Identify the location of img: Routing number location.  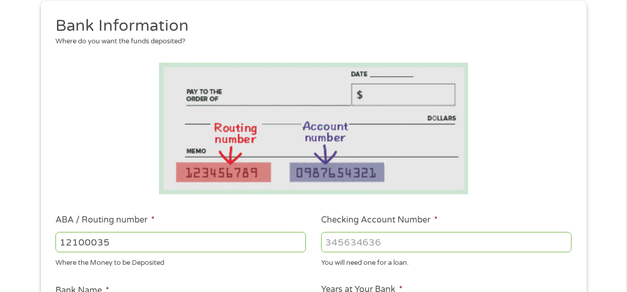
(314, 129).